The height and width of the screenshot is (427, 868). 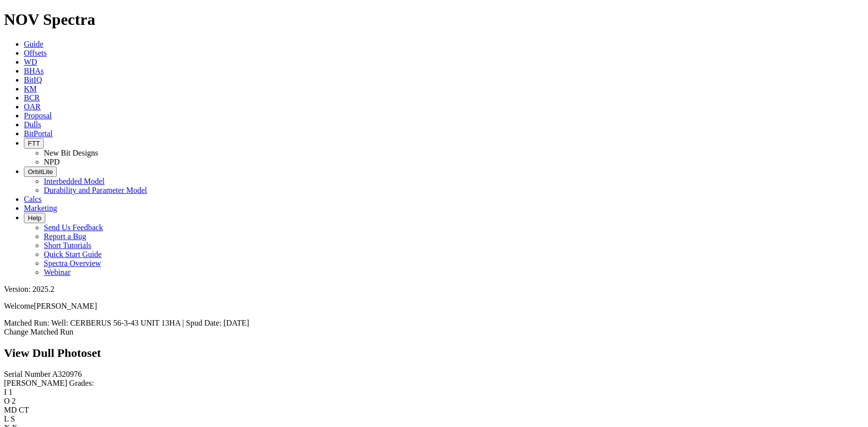 What do you see at coordinates (33, 80) in the screenshot?
I see `span: BitIQ` at bounding box center [33, 80].